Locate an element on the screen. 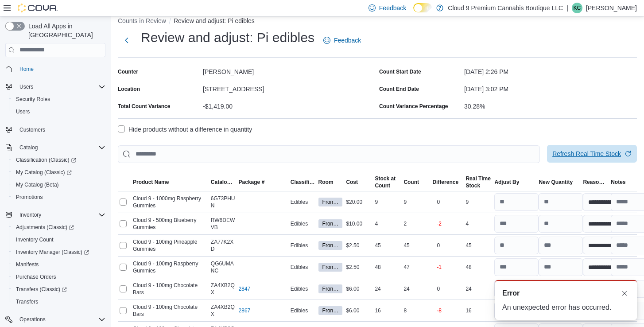 The width and height of the screenshot is (644, 327). span: Feedback is located at coordinates (347, 40).